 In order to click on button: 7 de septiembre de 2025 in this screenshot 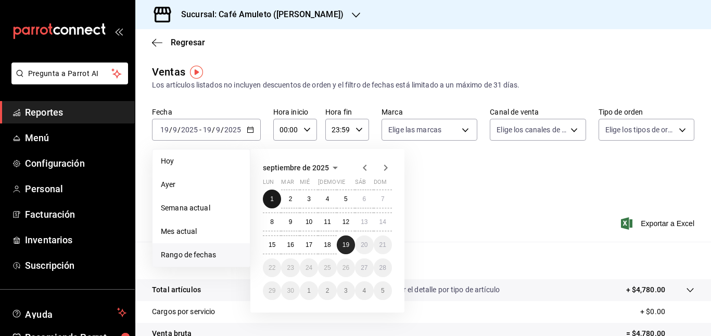, I will do `click(383, 199)`.